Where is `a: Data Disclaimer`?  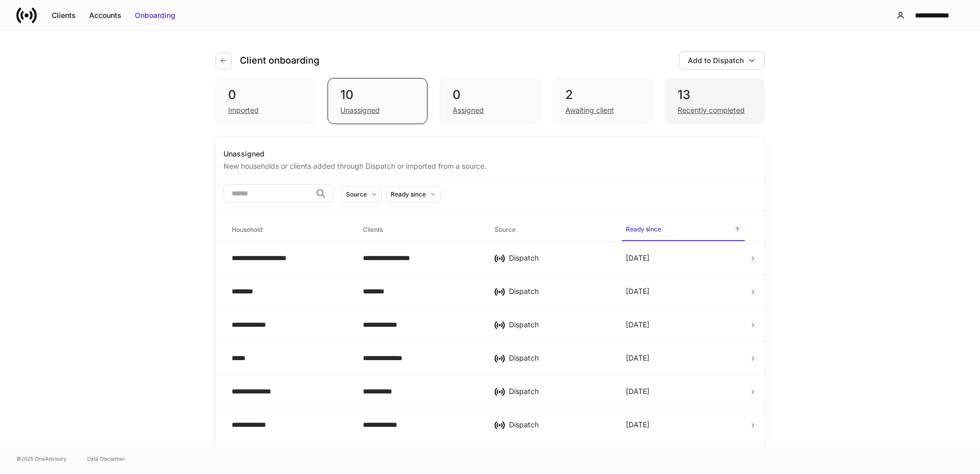
a: Data Disclaimer is located at coordinates (106, 458).